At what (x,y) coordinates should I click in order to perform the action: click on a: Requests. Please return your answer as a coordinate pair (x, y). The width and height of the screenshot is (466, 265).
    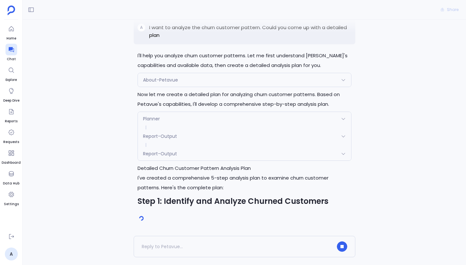
    Looking at the image, I should click on (11, 136).